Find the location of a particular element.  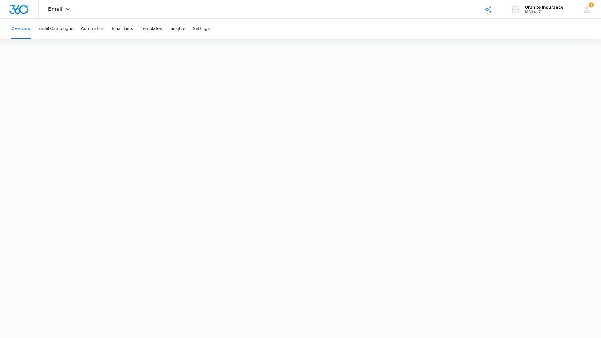

button: Automation is located at coordinates (92, 29).